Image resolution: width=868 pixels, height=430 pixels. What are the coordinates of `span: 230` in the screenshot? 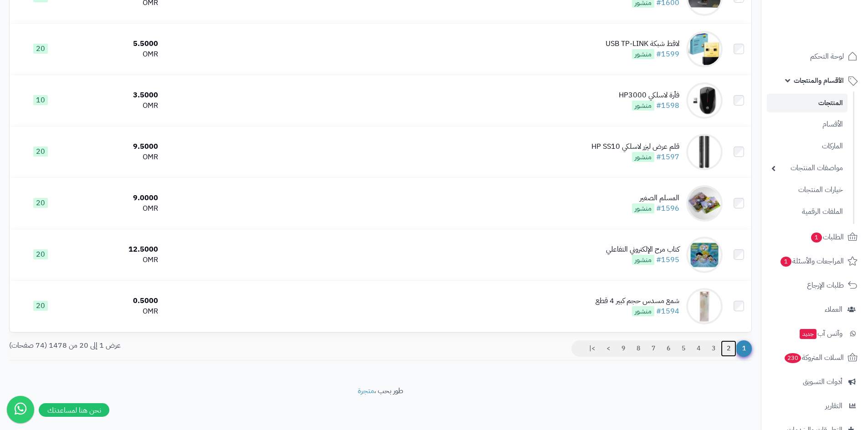 It's located at (792, 358).